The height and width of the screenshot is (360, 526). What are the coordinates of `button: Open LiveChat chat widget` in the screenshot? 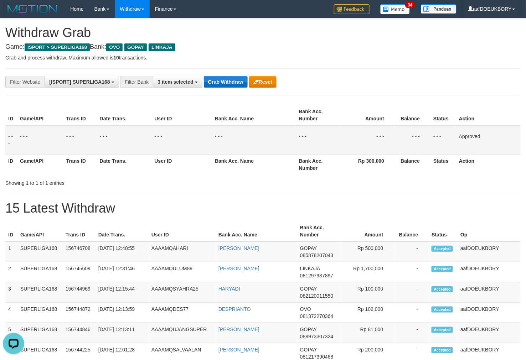 It's located at (14, 14).